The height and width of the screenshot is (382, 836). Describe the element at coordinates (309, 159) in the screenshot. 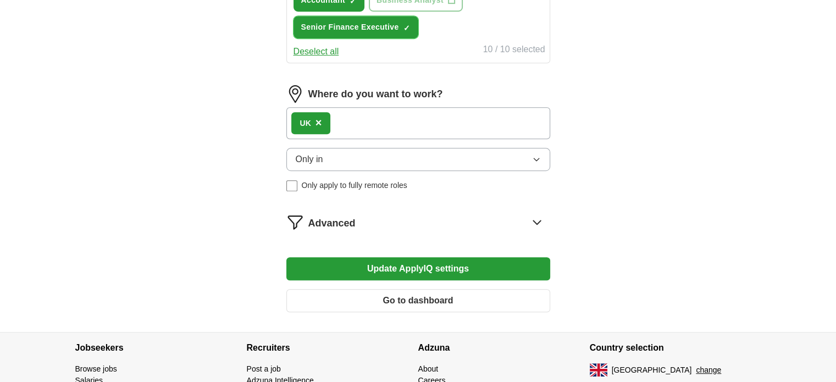

I see `span: Only in` at that location.